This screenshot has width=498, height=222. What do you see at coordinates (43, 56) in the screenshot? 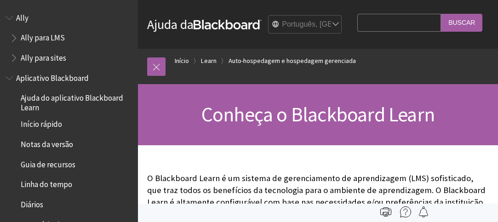
I see `span: Ally para sites` at bounding box center [43, 56].